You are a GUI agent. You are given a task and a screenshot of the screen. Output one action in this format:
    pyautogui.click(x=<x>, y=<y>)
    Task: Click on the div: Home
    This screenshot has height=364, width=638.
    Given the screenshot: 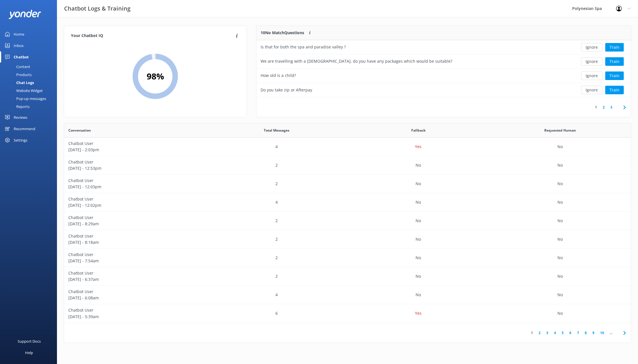 What is the action you would take?
    pyautogui.click(x=19, y=34)
    